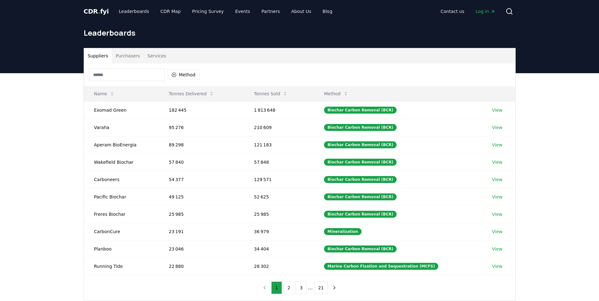 The image size is (599, 301). I want to click on td: 28 302, so click(279, 266).